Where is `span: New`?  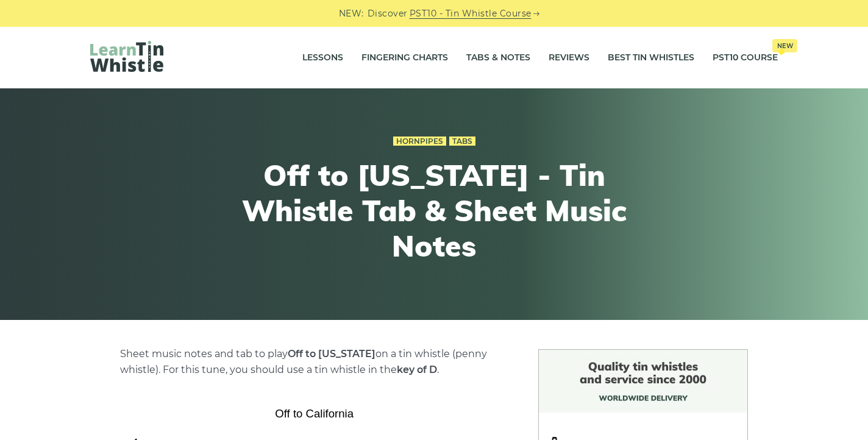 span: New is located at coordinates (784, 46).